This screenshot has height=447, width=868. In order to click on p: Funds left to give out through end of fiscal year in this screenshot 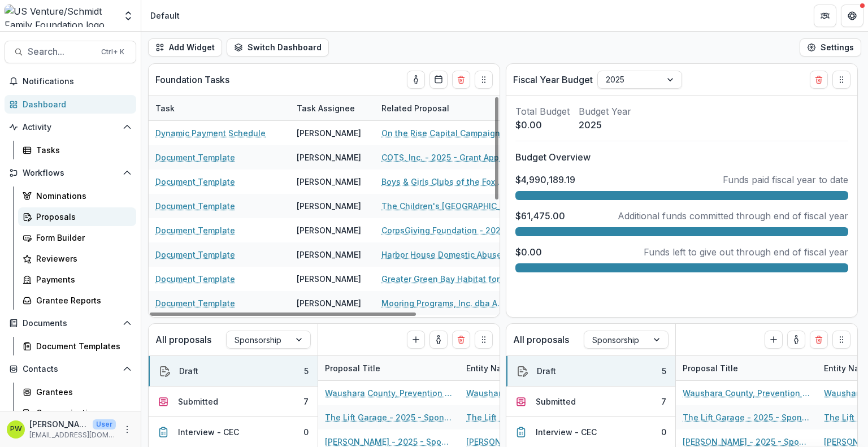, I will do `click(747, 252)`.